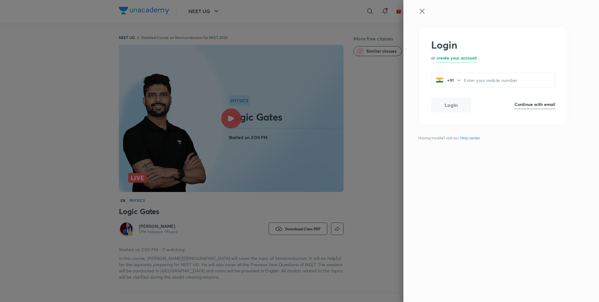 This screenshot has width=599, height=302. I want to click on h6: create your account, so click(456, 58).